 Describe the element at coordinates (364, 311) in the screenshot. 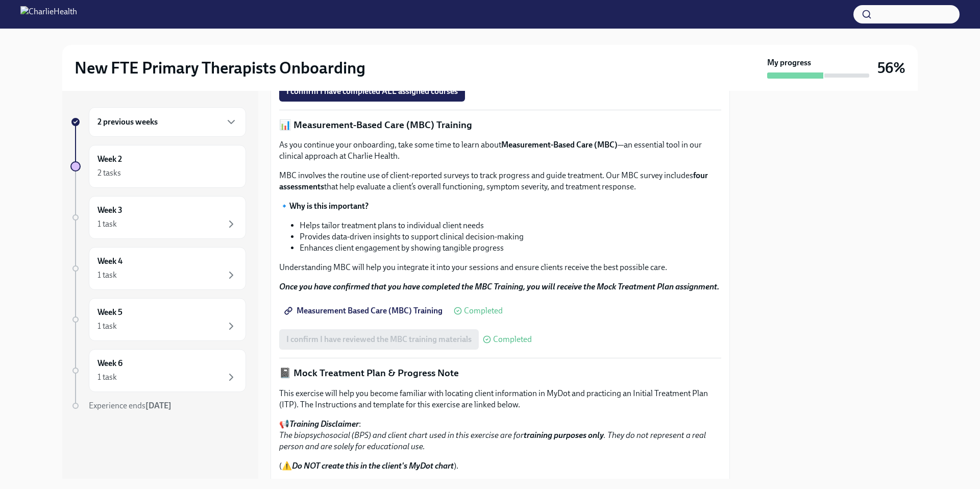

I see `a: Measurement Based Care (MBC) Training` at that location.